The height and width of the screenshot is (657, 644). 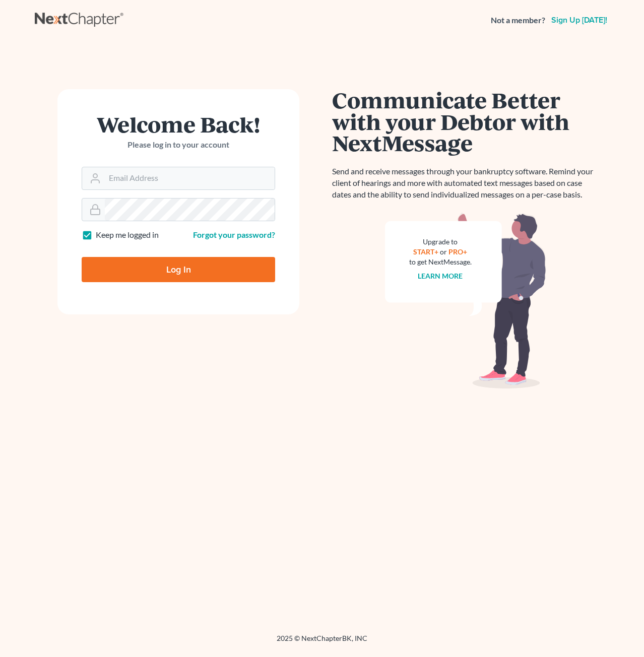 What do you see at coordinates (179, 124) in the screenshot?
I see `h1: Welcome Back!` at bounding box center [179, 124].